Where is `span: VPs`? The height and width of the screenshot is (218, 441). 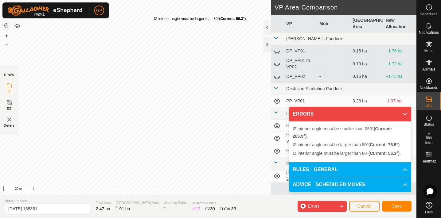 span: VPs is located at coordinates (429, 106).